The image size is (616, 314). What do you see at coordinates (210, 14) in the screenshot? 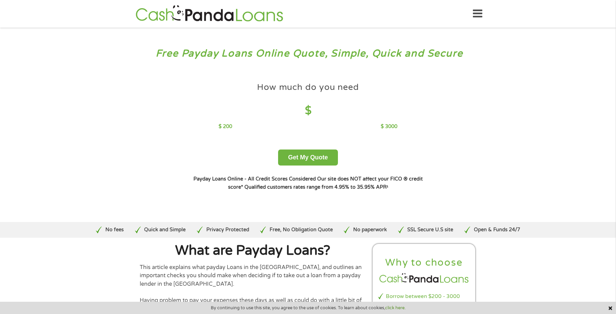
I see `img: GetLoanNow Logo` at bounding box center [210, 14].